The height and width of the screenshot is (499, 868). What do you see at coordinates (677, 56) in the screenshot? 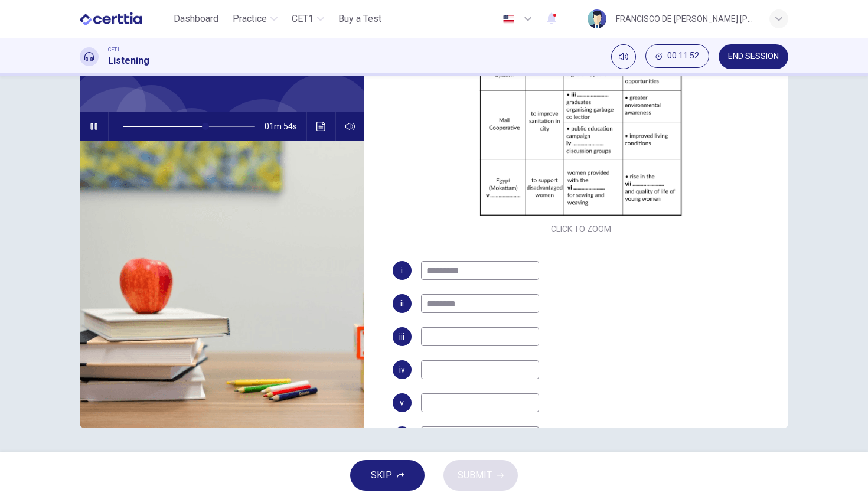
I see `button: 00:11:52` at bounding box center [677, 56].